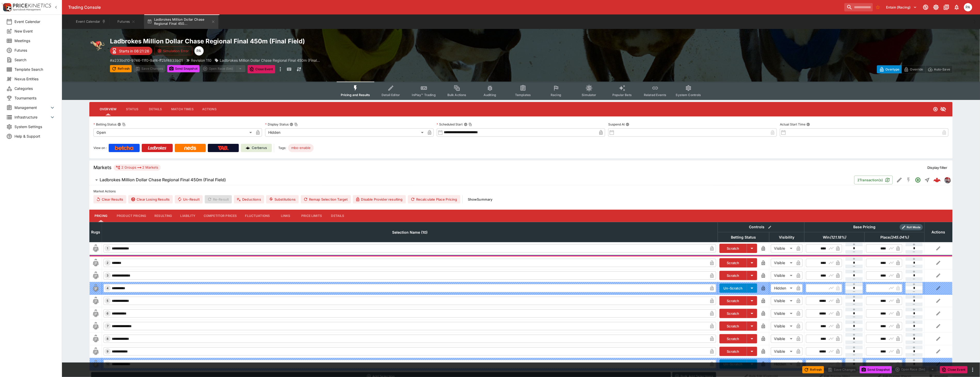 Image resolution: width=980 pixels, height=377 pixels. I want to click on button: Display StatusCopy To Clipboard, so click(291, 125).